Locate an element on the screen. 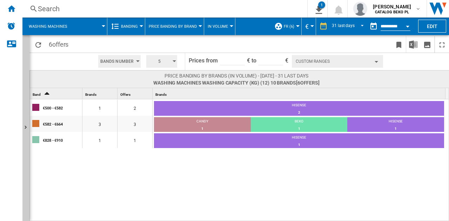 This screenshot has width=449, height=221. div: Banding is located at coordinates (126, 26).